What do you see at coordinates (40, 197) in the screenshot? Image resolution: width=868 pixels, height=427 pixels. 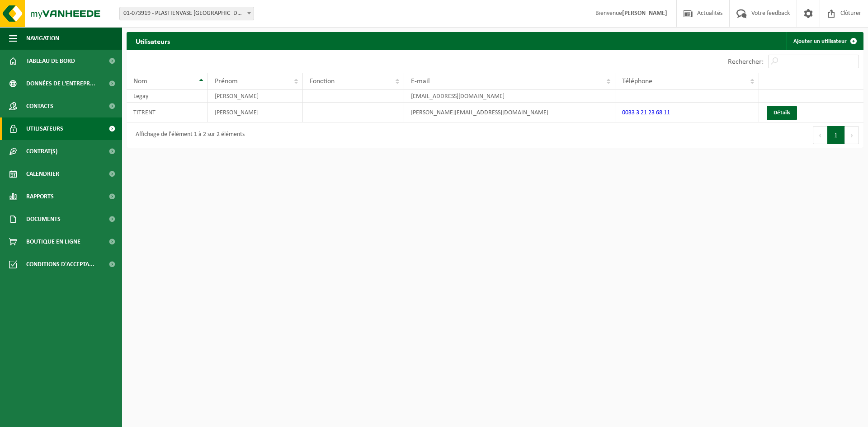 I see `span: Rapports` at bounding box center [40, 197].